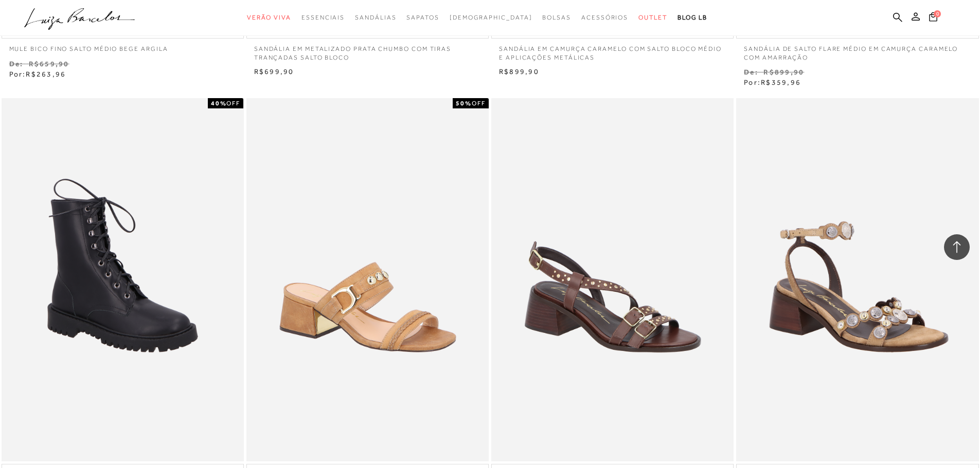  Describe the element at coordinates (269, 18) in the screenshot. I see `span: Verão Viva` at that location.